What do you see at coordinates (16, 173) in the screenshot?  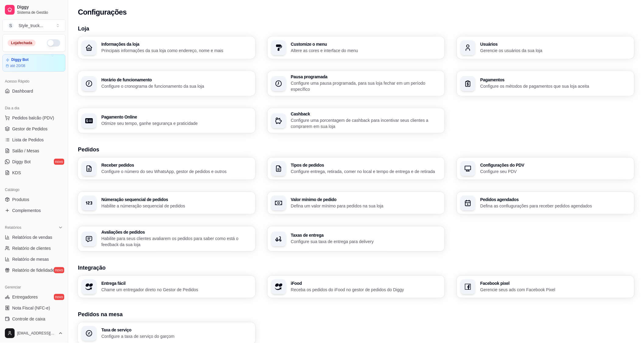 I see `span: KDS` at bounding box center [16, 173].